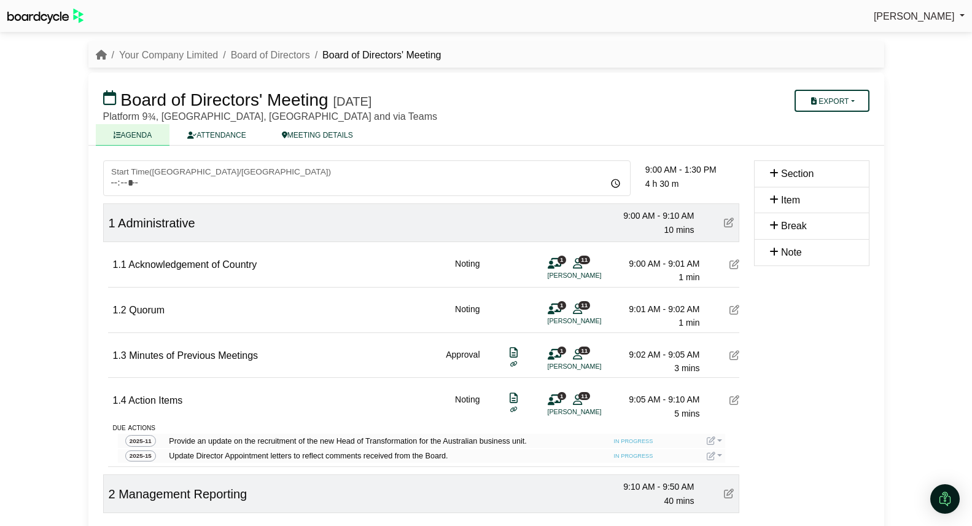  Describe the element at coordinates (652, 216) in the screenshot. I see `div: 9:00 AM - 9:10 AM` at that location.